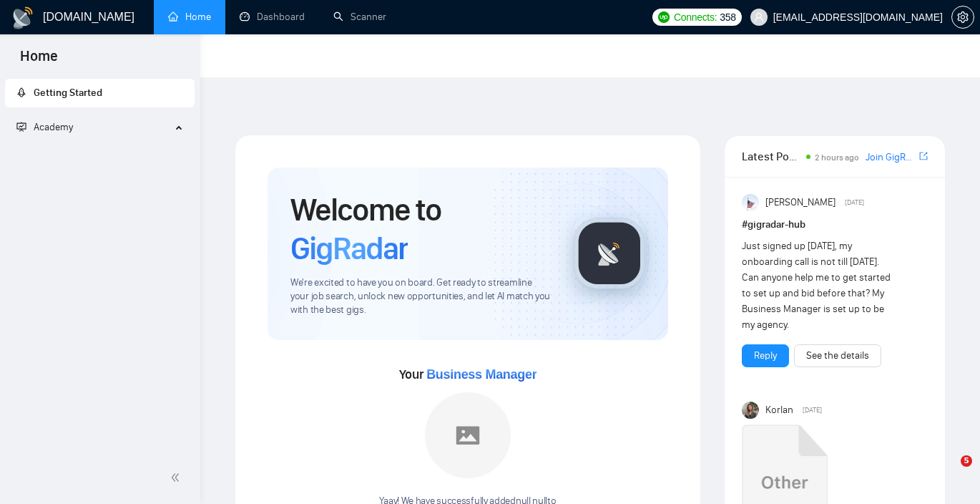 Image resolution: width=980 pixels, height=504 pixels. What do you see at coordinates (750, 203) in the screenshot?
I see `img: Anisuzzaman Khan` at bounding box center [750, 203].